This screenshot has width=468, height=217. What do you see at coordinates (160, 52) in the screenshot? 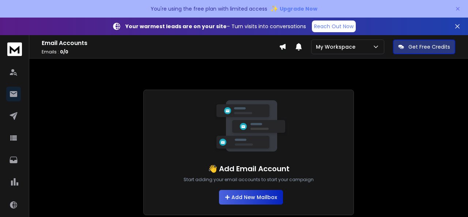
I see `p: Emails :` at bounding box center [160, 52].